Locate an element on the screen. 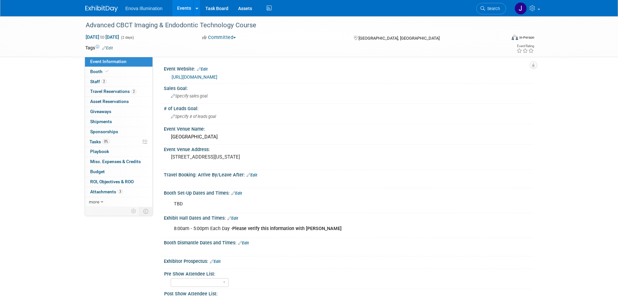 The height and width of the screenshot is (296, 618). a: Asset Reservations is located at coordinates (119, 102).